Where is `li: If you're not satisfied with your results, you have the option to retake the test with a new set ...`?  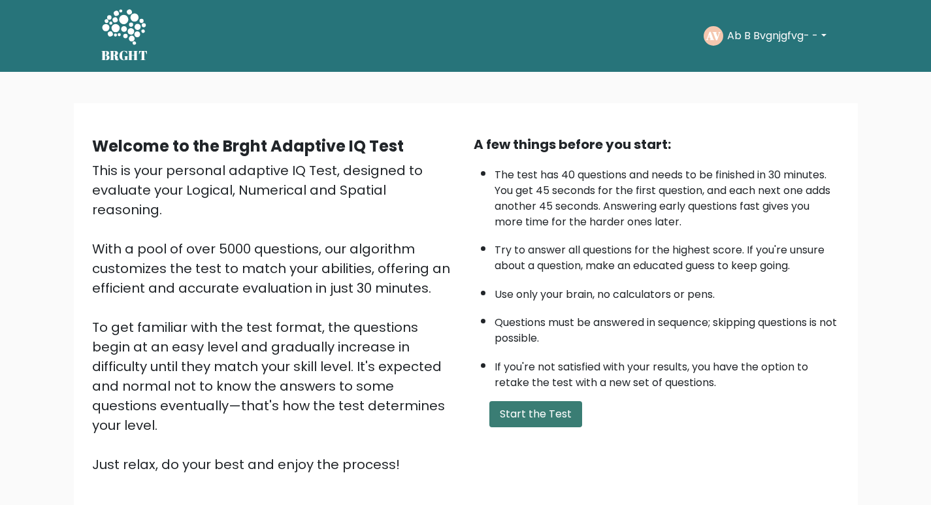
li: If you're not satisfied with your results, you have the option to retake the test with a new set ... is located at coordinates (667, 372).